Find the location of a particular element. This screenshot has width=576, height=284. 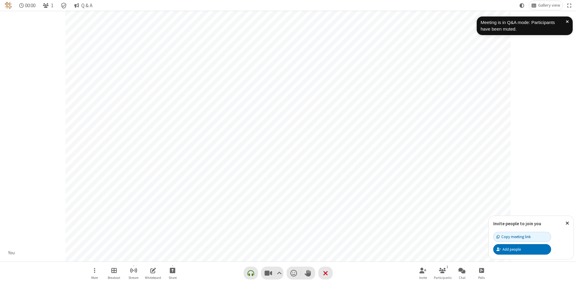

div: You is located at coordinates (11, 253).